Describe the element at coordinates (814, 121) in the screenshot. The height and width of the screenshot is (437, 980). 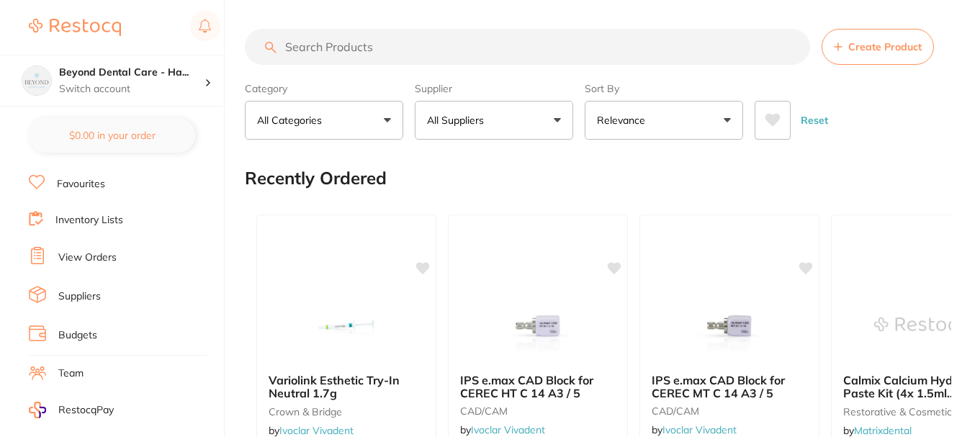
I see `button: Reset` at that location.